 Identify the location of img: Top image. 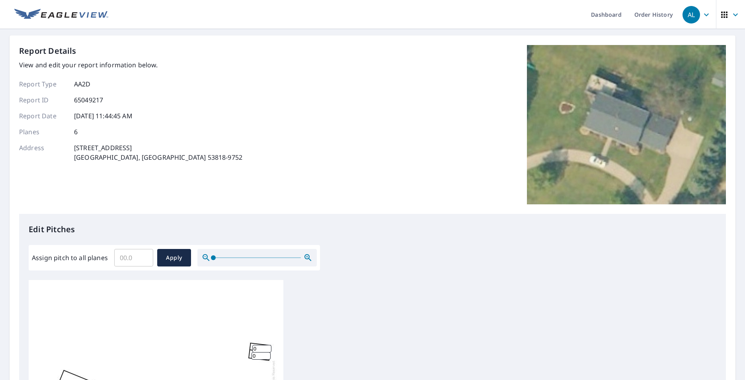
(626, 125).